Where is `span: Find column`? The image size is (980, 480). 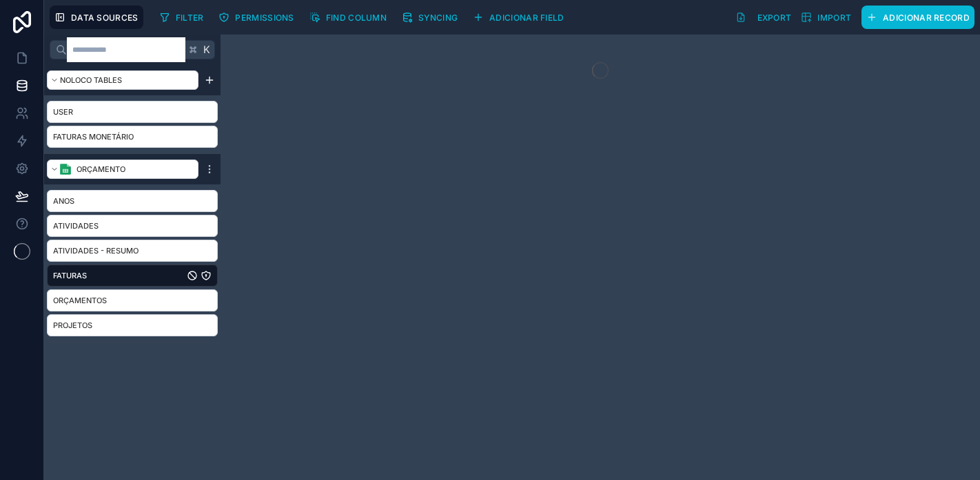 span: Find column is located at coordinates (357, 17).